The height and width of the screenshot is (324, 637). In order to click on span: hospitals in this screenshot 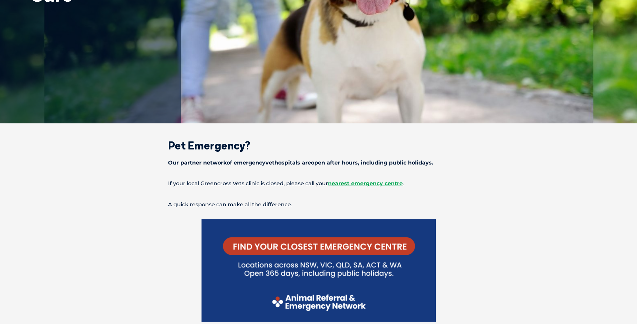, I will do `click(287, 163)`.